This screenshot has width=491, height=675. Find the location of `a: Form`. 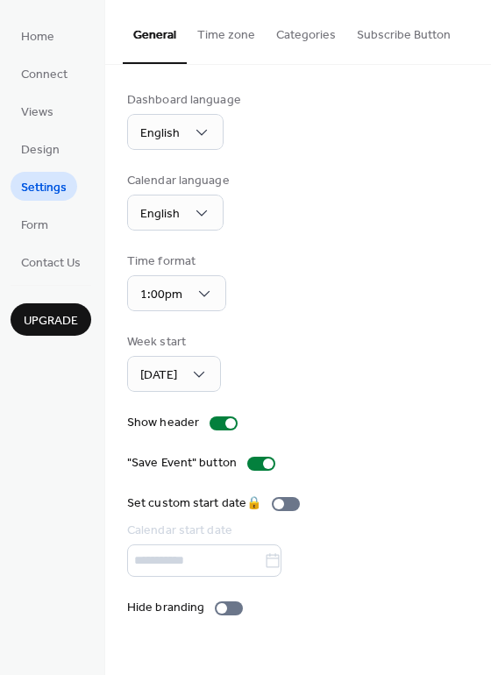

a: Form is located at coordinates (34, 224).